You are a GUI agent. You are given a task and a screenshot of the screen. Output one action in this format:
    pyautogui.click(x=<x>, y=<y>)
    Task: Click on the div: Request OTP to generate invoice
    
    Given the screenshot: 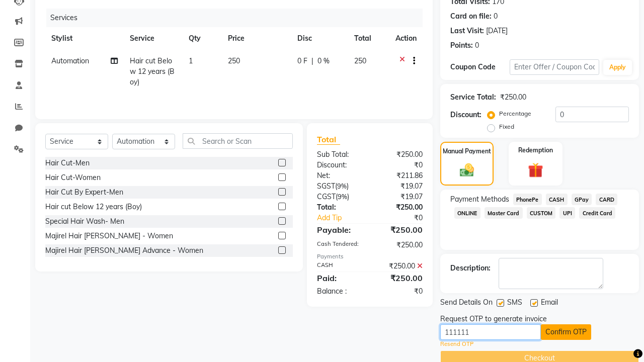 What is the action you would take?
    pyautogui.click(x=493, y=319)
    